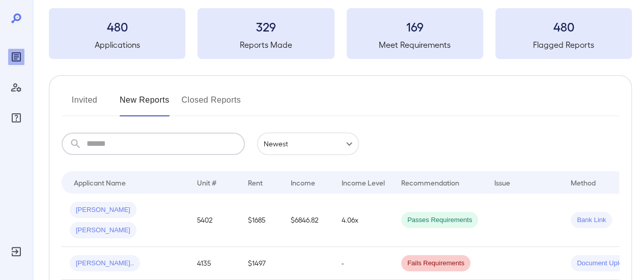 Image resolution: width=644 pixels, height=280 pixels. I want to click on div: Method, so click(583, 182).